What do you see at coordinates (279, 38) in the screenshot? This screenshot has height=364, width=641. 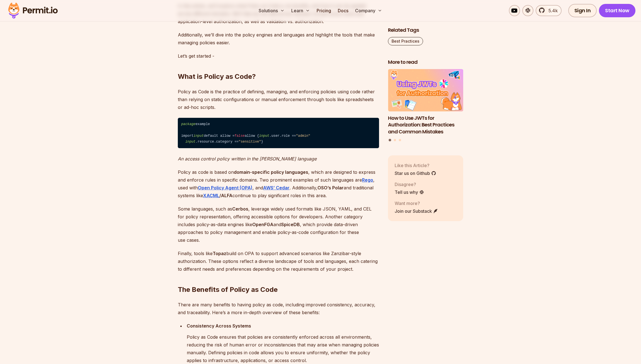 I see `p: Additionally, we’ll dive into the policy engines and languages and highlight the tools that make ...` at bounding box center [279, 38].